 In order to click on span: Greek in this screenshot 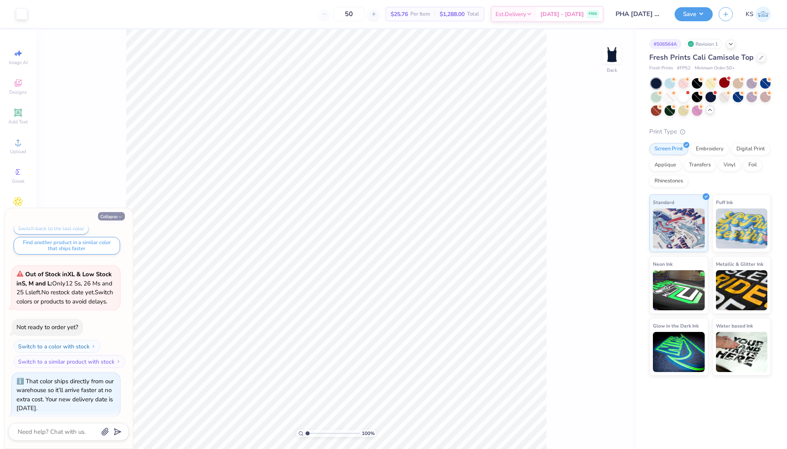, I will do `click(18, 181)`.